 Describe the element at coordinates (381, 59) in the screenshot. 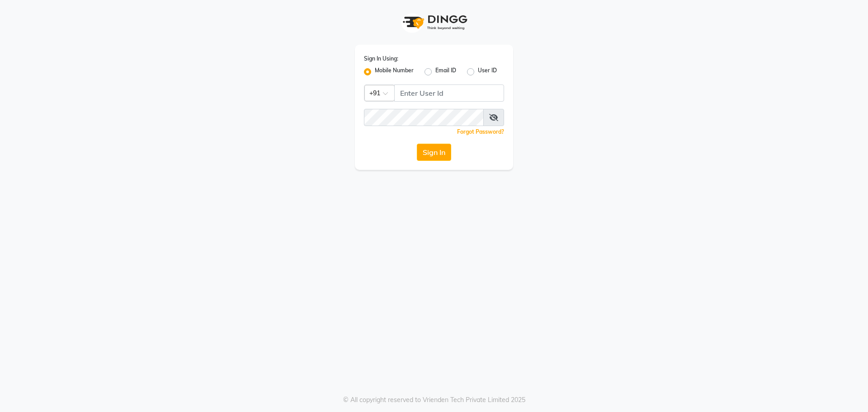

I see `label: Sign In Using:` at that location.